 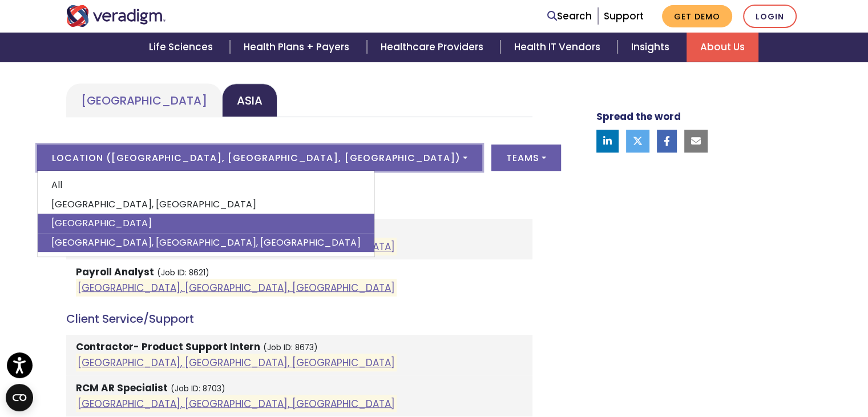 What do you see at coordinates (116, 16) in the screenshot?
I see `a: Veradigm logo` at bounding box center [116, 16].